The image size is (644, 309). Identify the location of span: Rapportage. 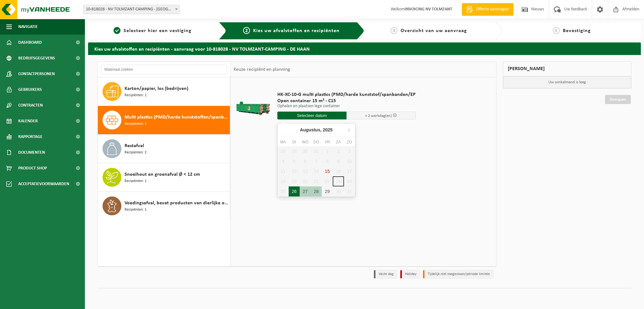
(30, 137).